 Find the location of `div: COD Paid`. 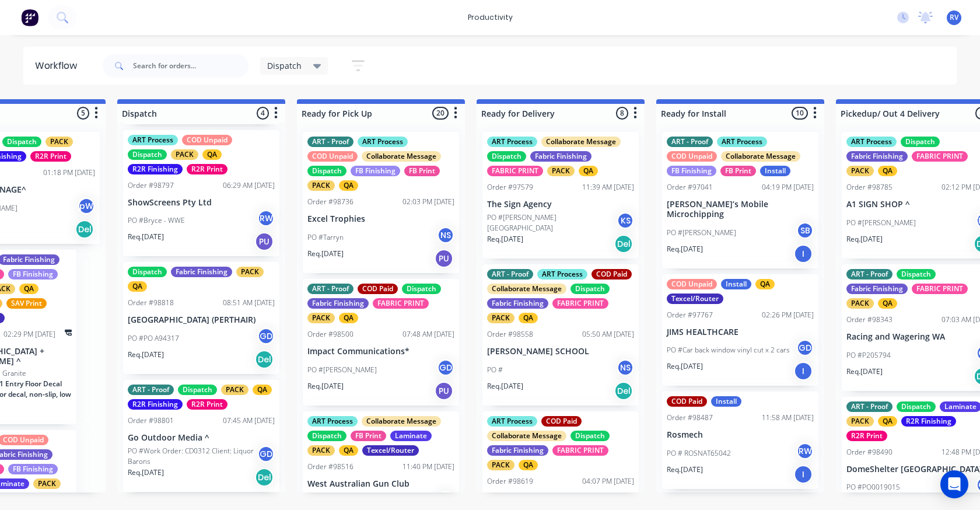

div: COD Paid is located at coordinates (378, 289).